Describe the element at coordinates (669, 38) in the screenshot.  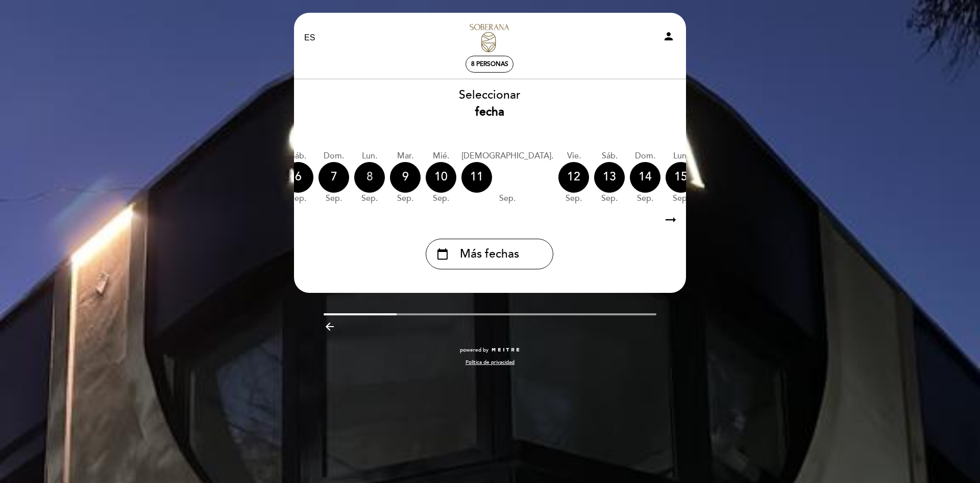
I see `button: person` at that location.